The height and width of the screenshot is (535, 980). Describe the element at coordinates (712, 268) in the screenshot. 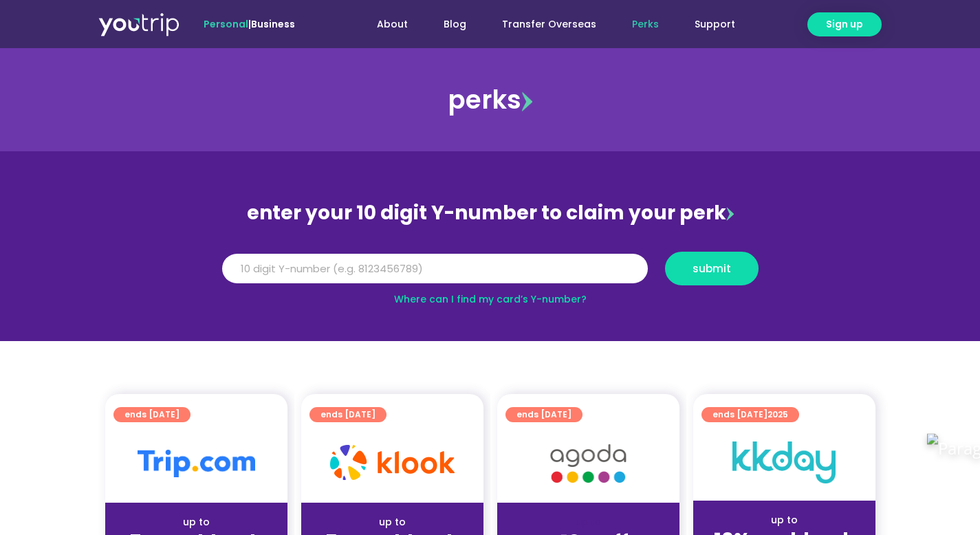

I see `button: submit` at that location.